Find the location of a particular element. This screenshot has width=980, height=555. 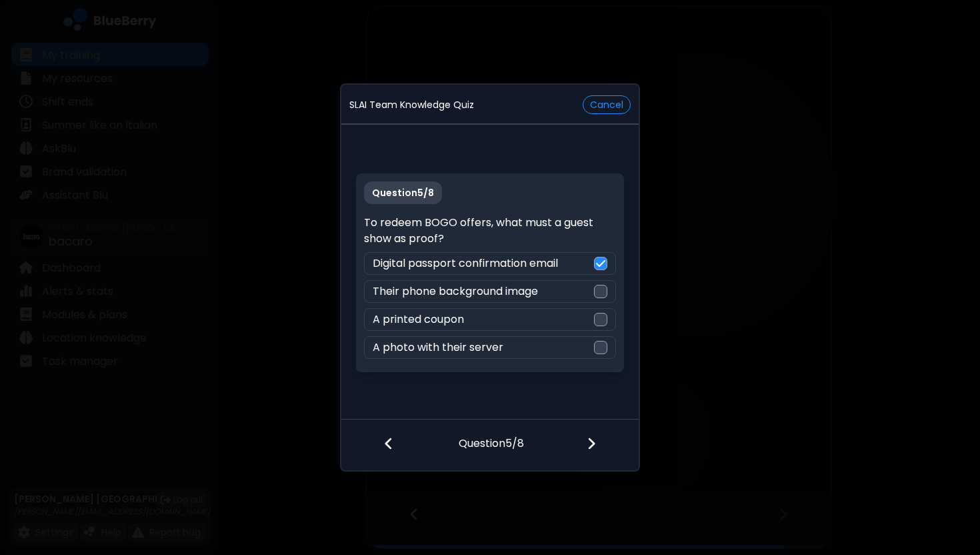

p: Digital passport confirmation email is located at coordinates (465, 263).